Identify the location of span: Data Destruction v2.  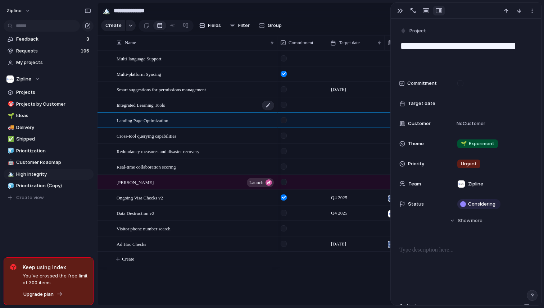
(135, 213).